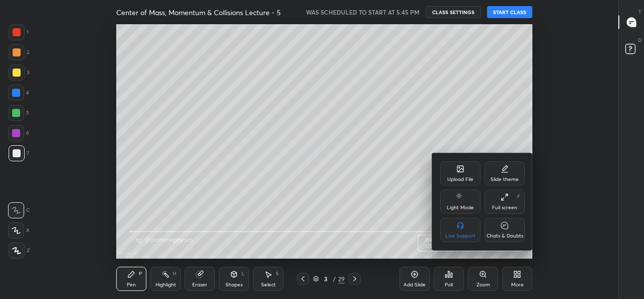 Image resolution: width=644 pixels, height=299 pixels. I want to click on div: Upload File, so click(461, 179).